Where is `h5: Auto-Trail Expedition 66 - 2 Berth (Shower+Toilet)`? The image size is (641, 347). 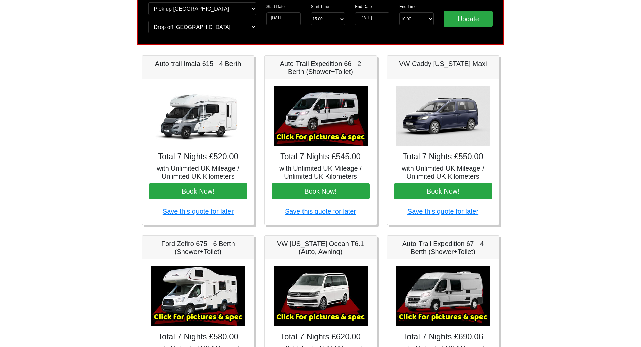 h5: Auto-Trail Expedition 66 - 2 Berth (Shower+Toilet) is located at coordinates (321, 68).